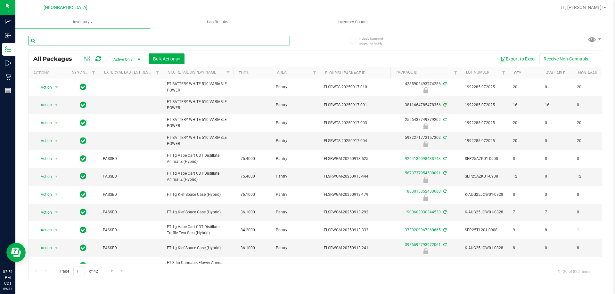 This screenshot has width=615, height=294. What do you see at coordinates (282, 72) in the screenshot?
I see `a: Area` at bounding box center [282, 72].